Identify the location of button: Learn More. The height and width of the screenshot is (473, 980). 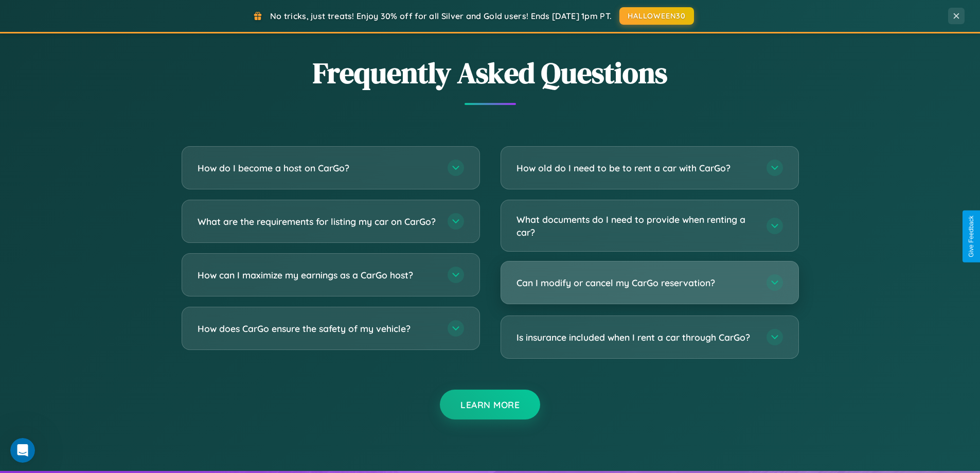
(490, 405).